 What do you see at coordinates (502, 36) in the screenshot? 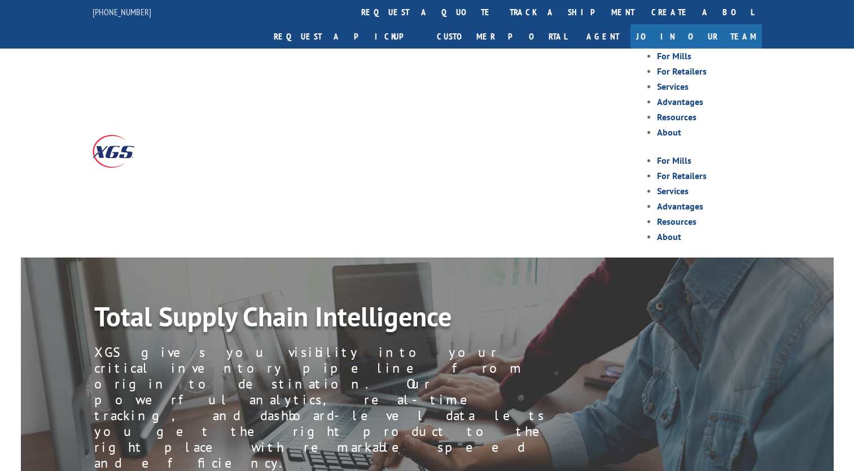
I see `a: Customer Portal` at bounding box center [502, 36].